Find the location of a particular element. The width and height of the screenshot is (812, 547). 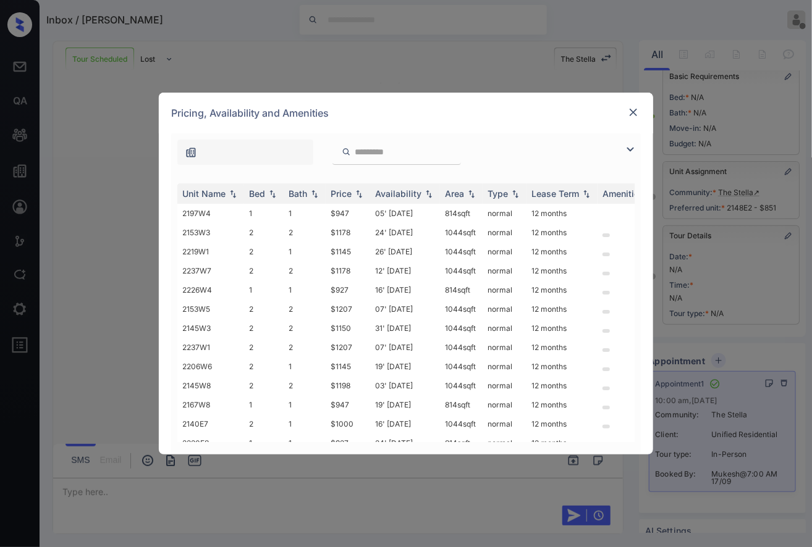

td: $1150 is located at coordinates (348, 328).